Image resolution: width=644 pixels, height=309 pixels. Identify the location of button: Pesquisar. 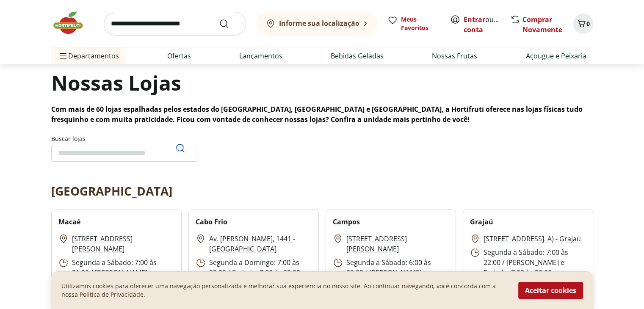
(181, 148).